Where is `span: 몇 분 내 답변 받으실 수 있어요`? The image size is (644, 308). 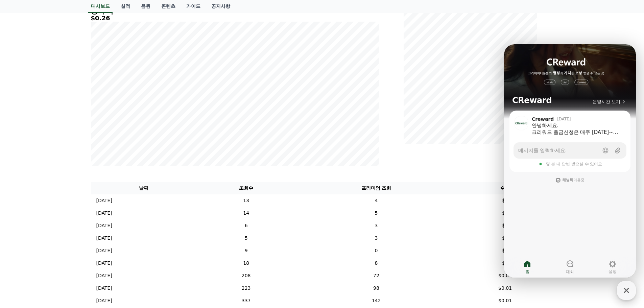
span: 몇 분 내 답변 받으실 수 있어요 is located at coordinates (70, 120).